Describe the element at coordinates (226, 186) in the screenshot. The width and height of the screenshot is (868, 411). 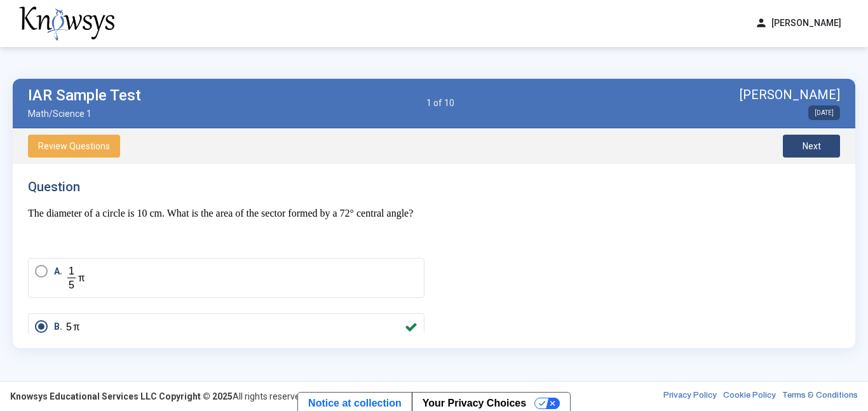
I see `h4: Question` at that location.